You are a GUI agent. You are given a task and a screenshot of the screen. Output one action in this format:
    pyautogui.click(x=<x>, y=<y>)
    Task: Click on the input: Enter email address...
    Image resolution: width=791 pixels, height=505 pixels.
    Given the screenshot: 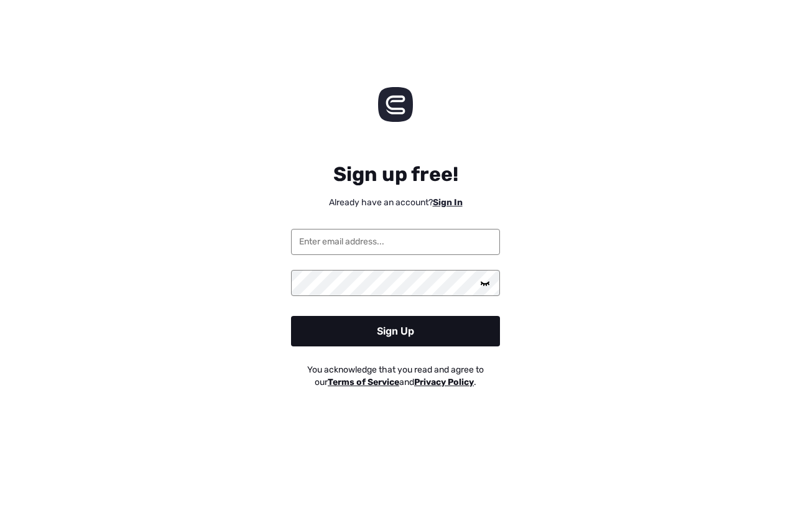 What is the action you would take?
    pyautogui.click(x=395, y=242)
    